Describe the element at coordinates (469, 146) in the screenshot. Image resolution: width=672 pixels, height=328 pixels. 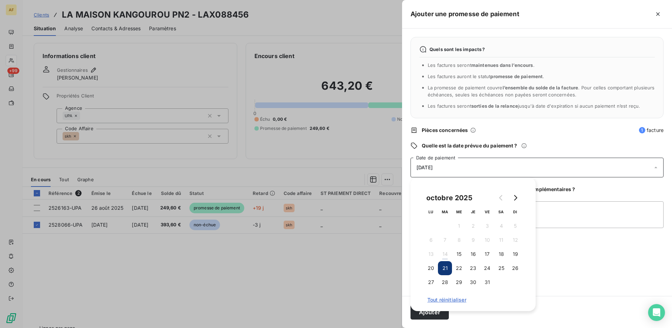
I see `span: Quelle est la date prévue du paiement ?` at that location.